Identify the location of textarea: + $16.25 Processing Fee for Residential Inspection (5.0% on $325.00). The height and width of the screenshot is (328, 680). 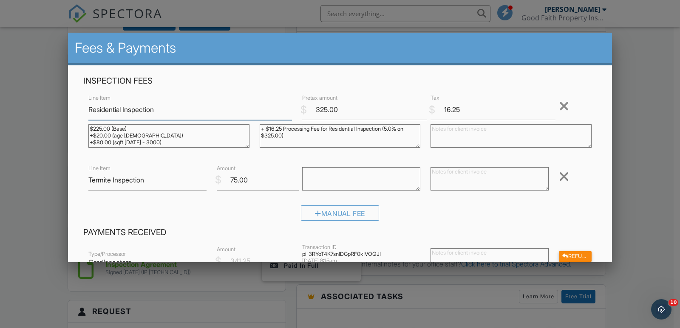
(340, 136).